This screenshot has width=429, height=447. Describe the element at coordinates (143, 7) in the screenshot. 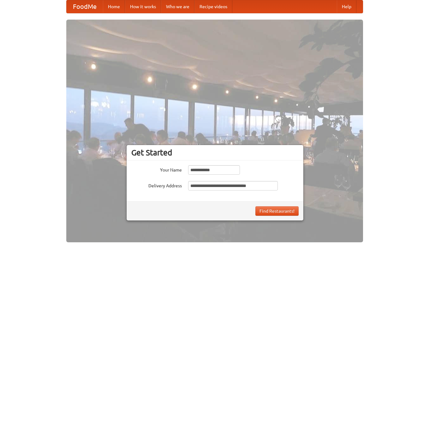

I see `a: How it works` at that location.